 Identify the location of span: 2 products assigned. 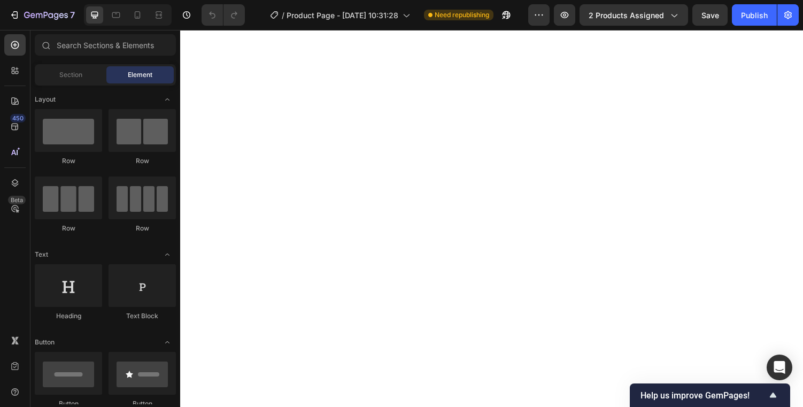
(626, 15).